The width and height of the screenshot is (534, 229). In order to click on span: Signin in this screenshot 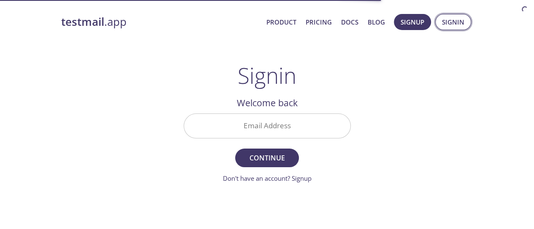, I will do `click(453, 22)`.